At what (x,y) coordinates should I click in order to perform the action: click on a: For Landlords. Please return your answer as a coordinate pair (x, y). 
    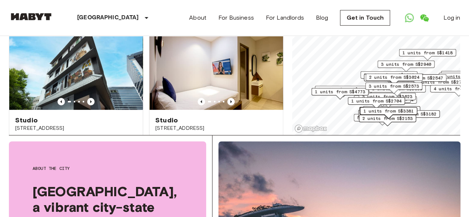
    Looking at the image, I should click on (285, 18).